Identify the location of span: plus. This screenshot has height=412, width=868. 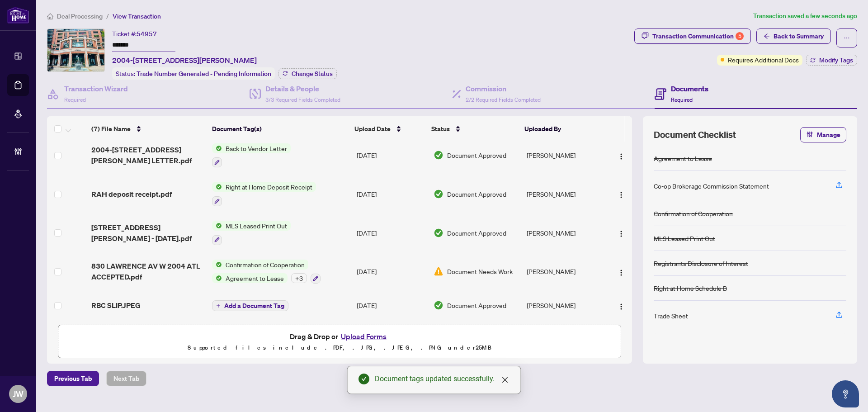
(219, 306).